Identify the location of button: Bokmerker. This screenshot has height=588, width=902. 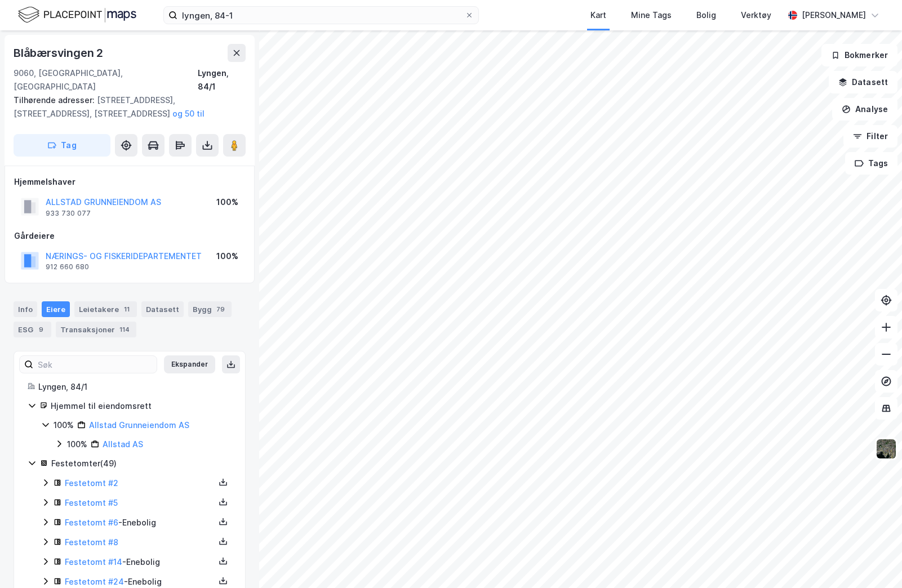
(859, 55).